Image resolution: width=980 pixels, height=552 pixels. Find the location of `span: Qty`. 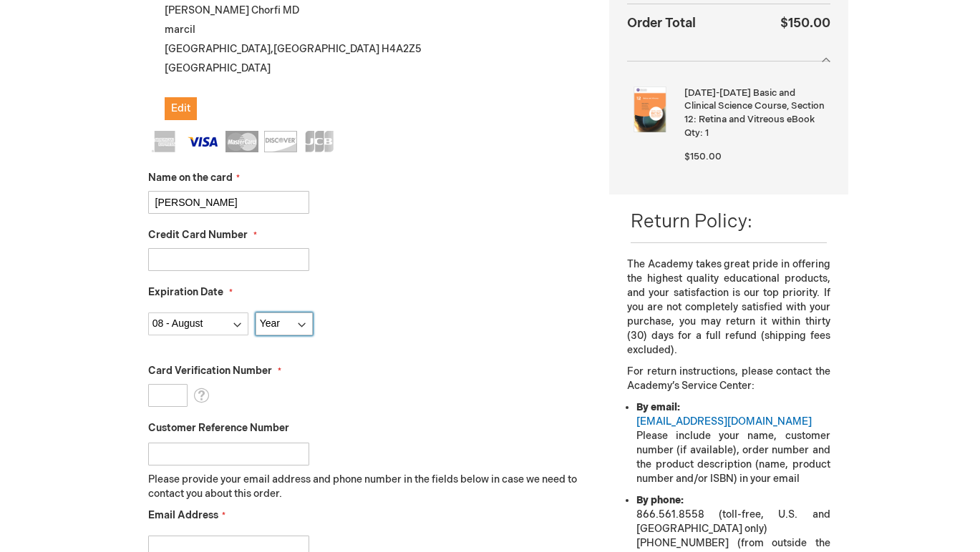

span: Qty is located at coordinates (692, 133).